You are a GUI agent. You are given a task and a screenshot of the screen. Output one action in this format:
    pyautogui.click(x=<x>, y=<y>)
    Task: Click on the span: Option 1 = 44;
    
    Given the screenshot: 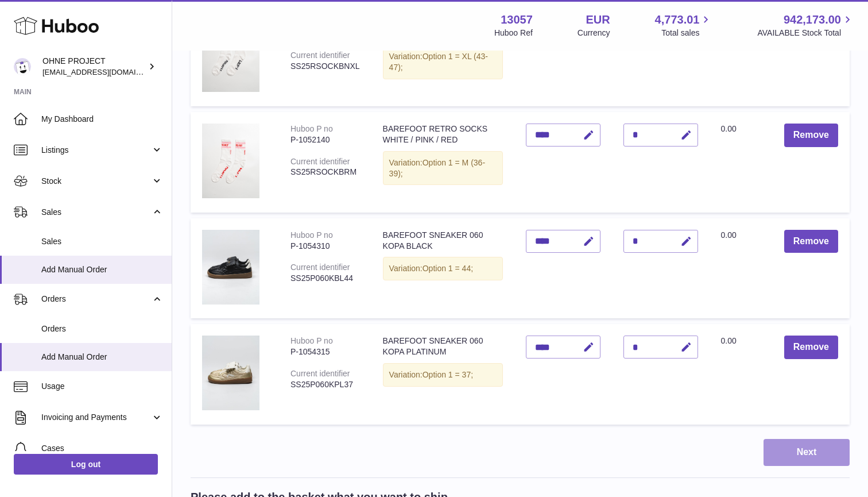 What is the action you would take?
    pyautogui.click(x=448, y=268)
    